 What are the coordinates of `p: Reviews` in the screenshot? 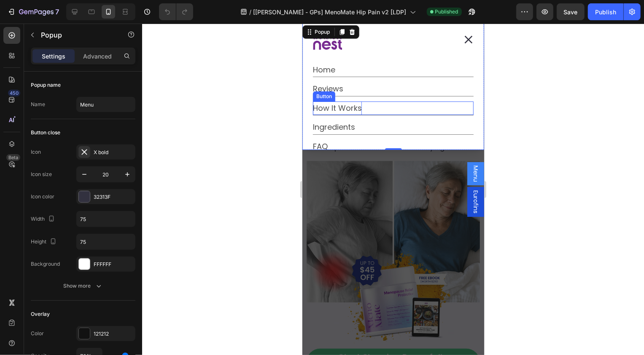 It's located at (26, 65).